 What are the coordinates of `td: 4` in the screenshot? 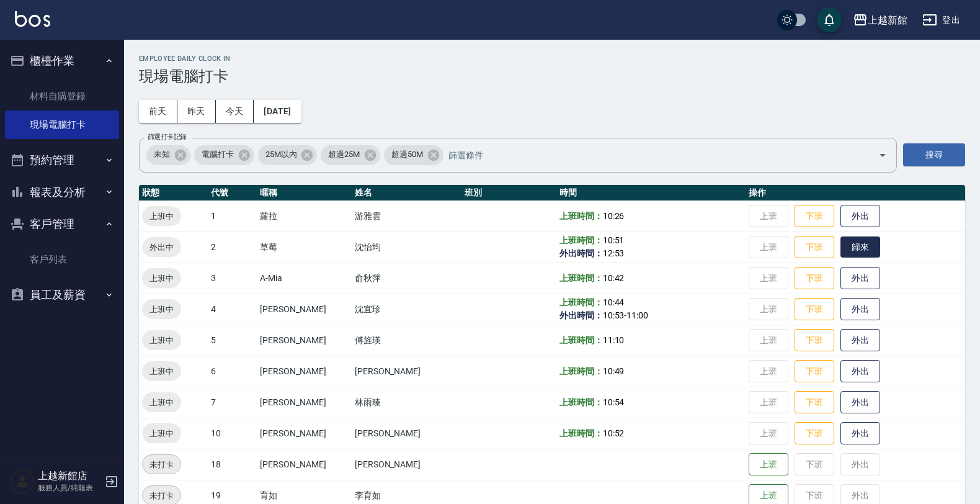 It's located at (232, 309).